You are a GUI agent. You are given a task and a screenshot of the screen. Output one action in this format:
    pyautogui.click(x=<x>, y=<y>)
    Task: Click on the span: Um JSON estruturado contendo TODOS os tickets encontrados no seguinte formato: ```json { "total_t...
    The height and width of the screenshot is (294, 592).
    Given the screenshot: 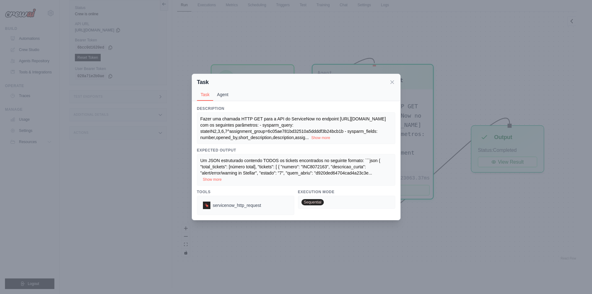 What is the action you would take?
    pyautogui.click(x=290, y=167)
    